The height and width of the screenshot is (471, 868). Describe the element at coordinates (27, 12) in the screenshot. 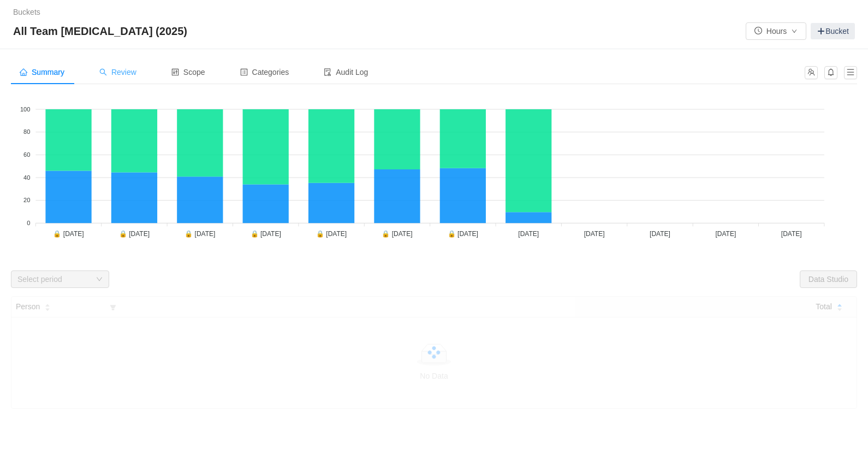

I see `a: Buckets` at that location.